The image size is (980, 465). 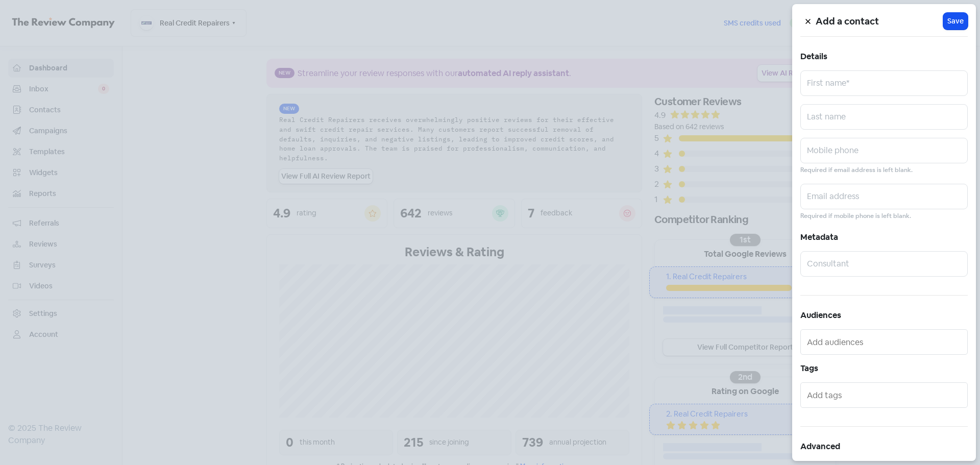 What do you see at coordinates (884, 117) in the screenshot?
I see `input: Last name` at bounding box center [884, 117].